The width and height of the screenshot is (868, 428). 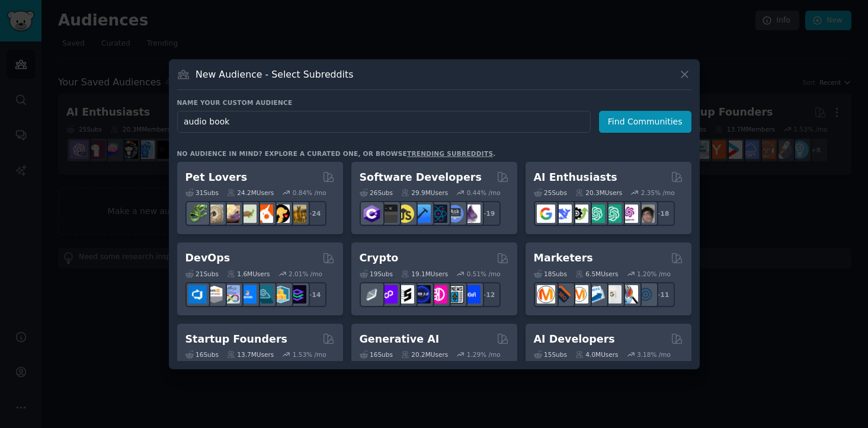 I want to click on div: 0.84 % /mo, so click(x=310, y=193).